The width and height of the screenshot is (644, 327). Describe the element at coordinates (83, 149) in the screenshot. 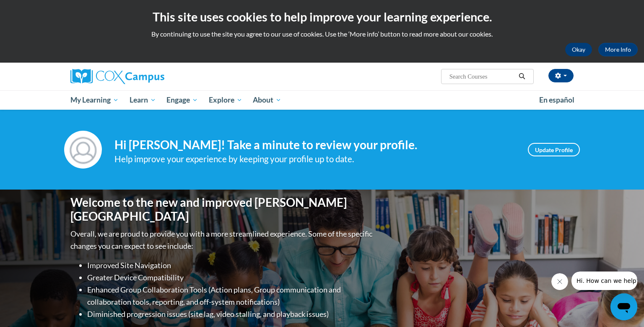

I see `img: Profile Image` at that location.